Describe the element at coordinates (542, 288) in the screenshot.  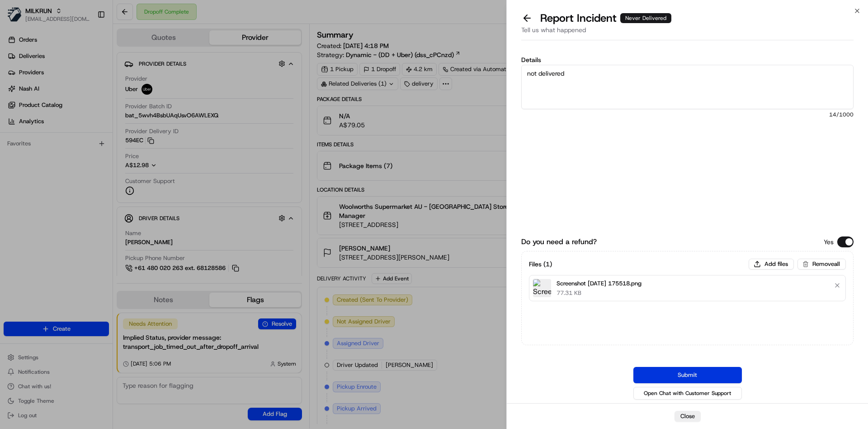
I see `img: Screenshot 2025-08-18 175518.png` at that location.